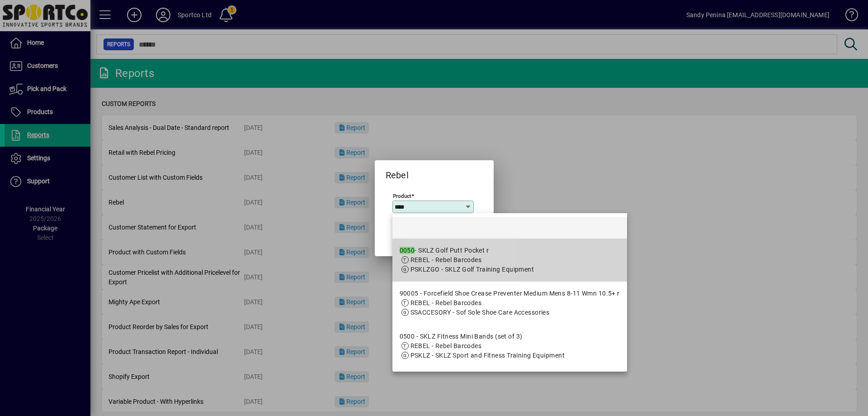 This screenshot has width=868, height=416. Describe the element at coordinates (482, 337) in the screenshot. I see `div: 0500 - SKLZ Fitness Mini Bands (set of 3)` at that location.